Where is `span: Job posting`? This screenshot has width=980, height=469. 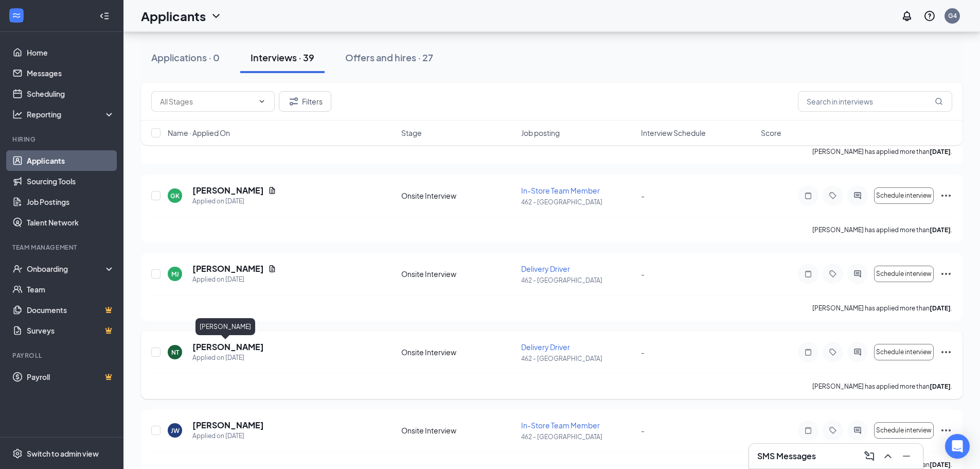 span: Job posting is located at coordinates (540, 133).